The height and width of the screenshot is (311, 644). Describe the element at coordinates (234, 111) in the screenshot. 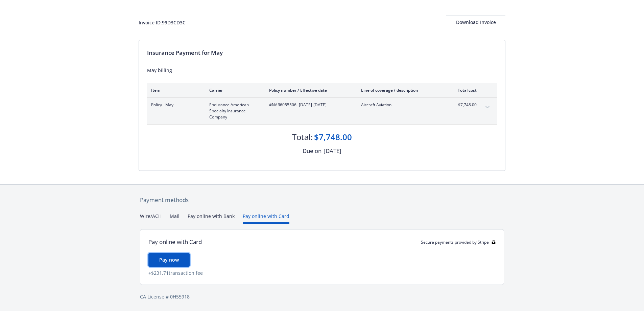

I see `span: Endurance American Specialty Insurance Company` at that location.